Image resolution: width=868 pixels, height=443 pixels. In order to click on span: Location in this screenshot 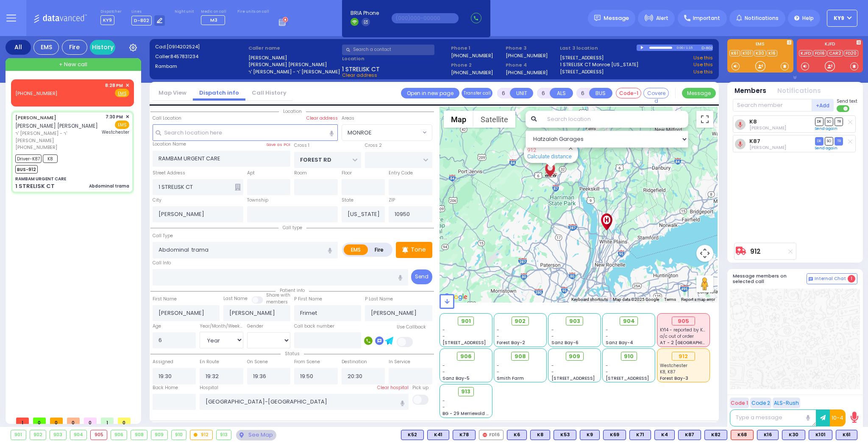, I will do `click(293, 111)`.